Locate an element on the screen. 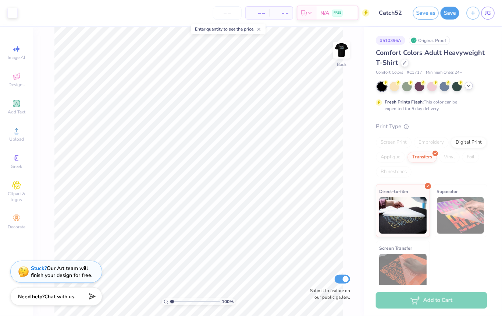  strong: Stuck? is located at coordinates (39, 268).